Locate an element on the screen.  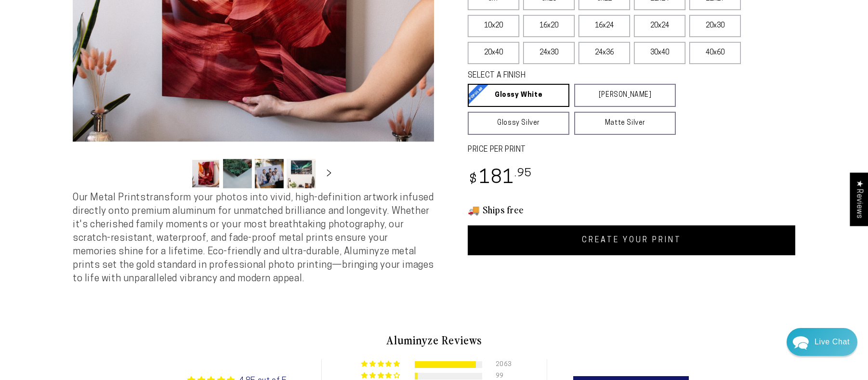
a: Glossy Silver is located at coordinates (518, 123).